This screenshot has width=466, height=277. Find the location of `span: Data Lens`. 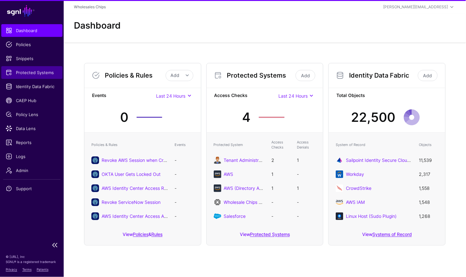

span: Data Lens is located at coordinates (32, 129).